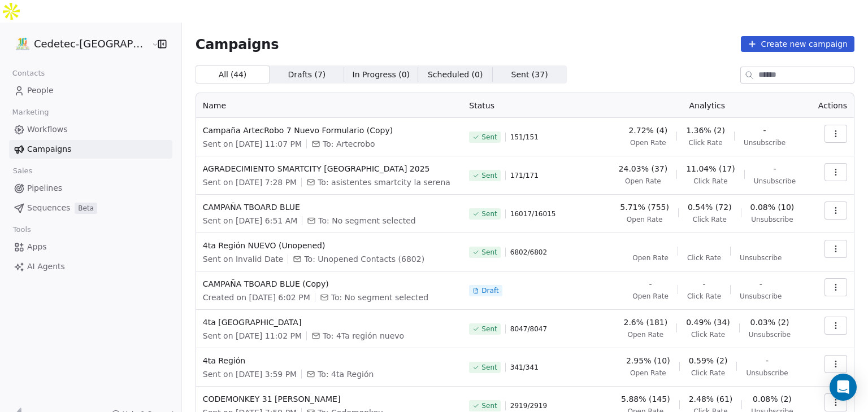  Describe the element at coordinates (31, 112) in the screenshot. I see `span: Marketing` at that location.